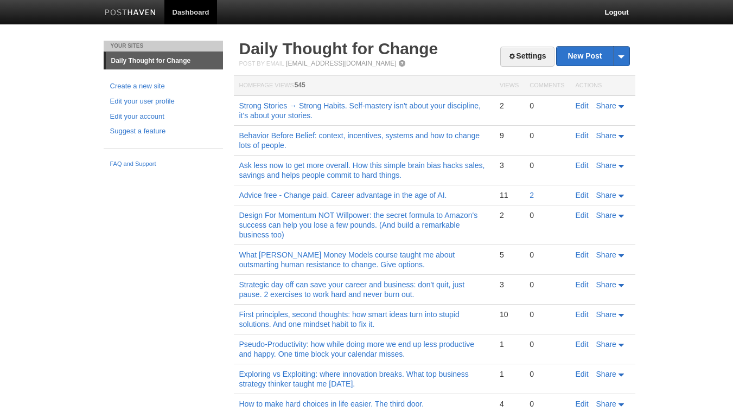 The image size is (733, 412). Describe the element at coordinates (509, 315) in the screenshot. I see `div: 10` at that location.